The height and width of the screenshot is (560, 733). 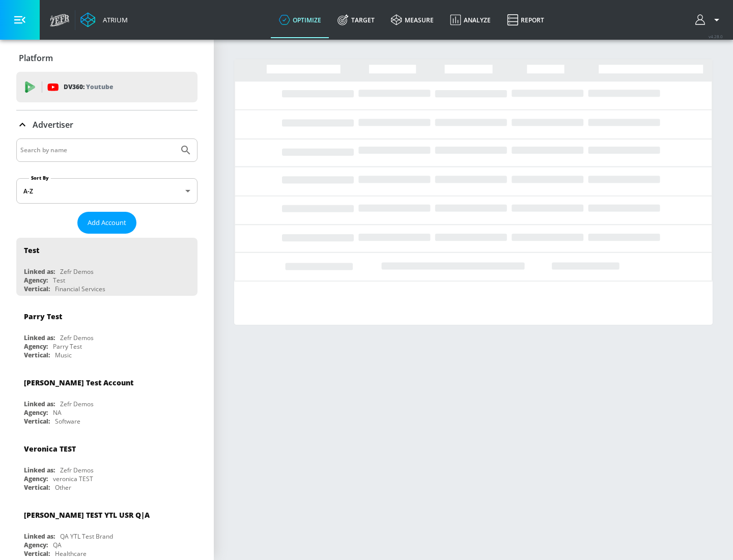 I want to click on div: Veronica TEST, so click(x=50, y=449).